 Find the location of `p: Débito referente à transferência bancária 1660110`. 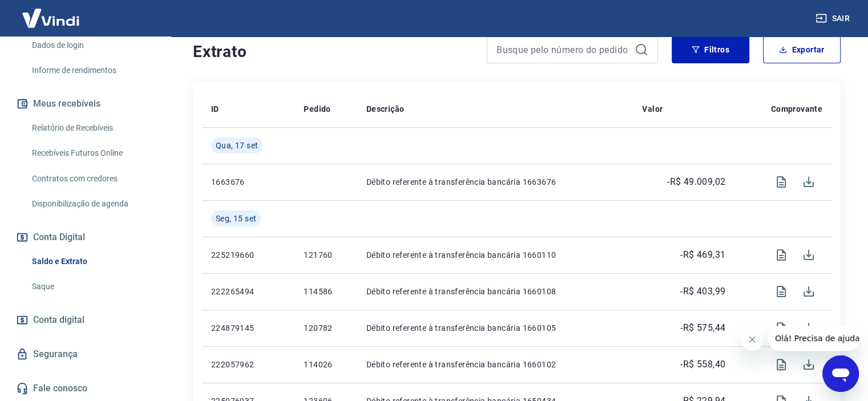

p: Débito referente à transferência bancária 1660110 is located at coordinates (495, 255).